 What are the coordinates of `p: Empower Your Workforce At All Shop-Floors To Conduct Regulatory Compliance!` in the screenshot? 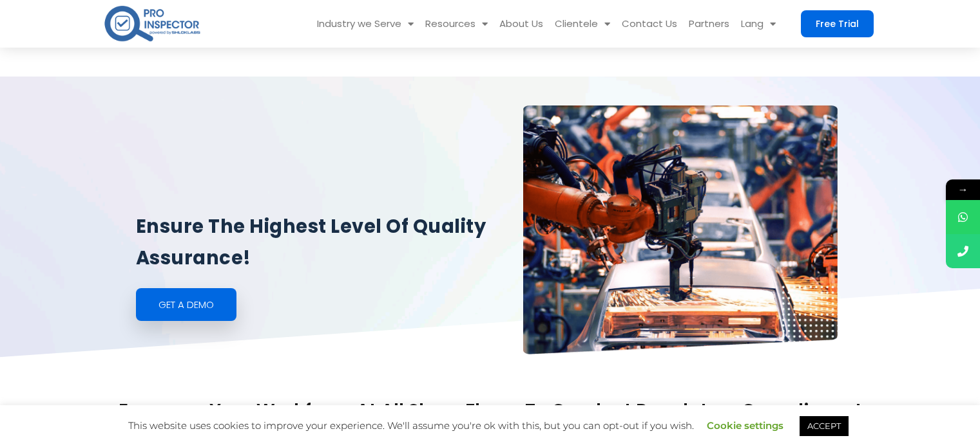 It's located at (490, 411).